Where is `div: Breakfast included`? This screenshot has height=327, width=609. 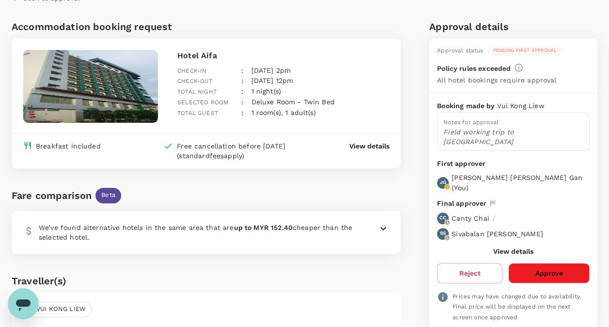 div: Breakfast included is located at coordinates (68, 146).